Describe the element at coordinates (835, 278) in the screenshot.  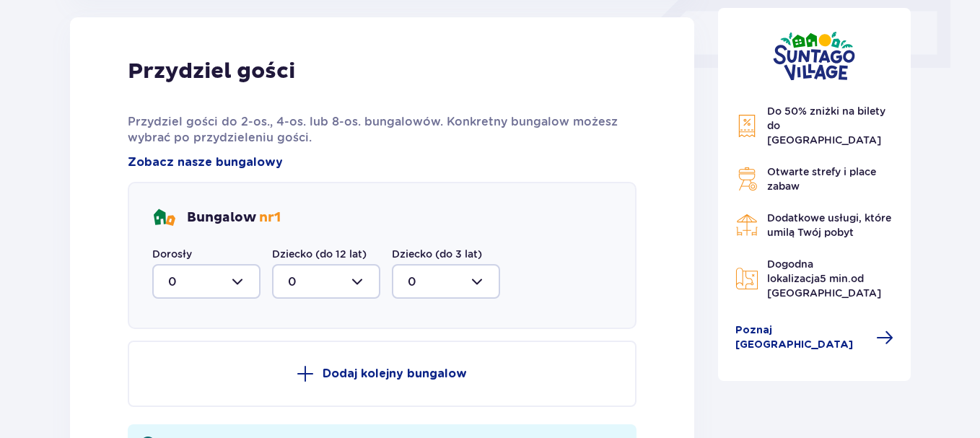
I see `span: 5 min.` at that location.